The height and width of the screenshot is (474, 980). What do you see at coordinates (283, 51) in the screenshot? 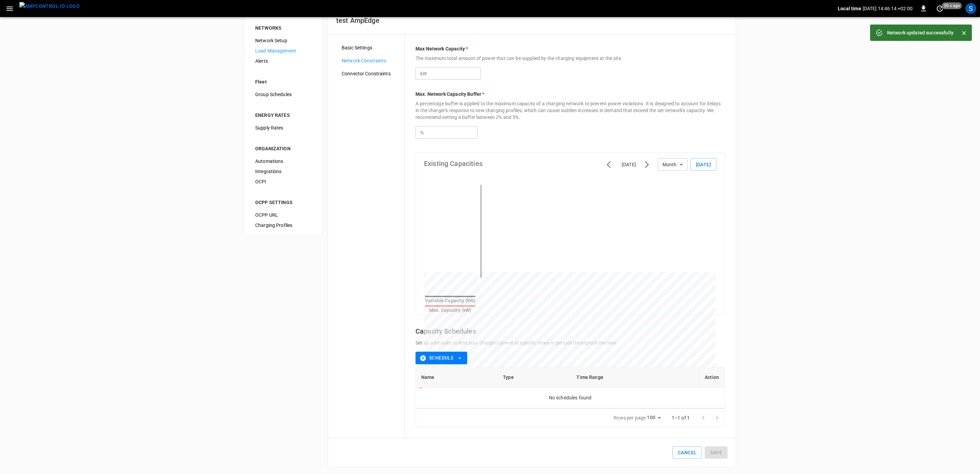
I see `span: Load Management` at bounding box center [283, 51].